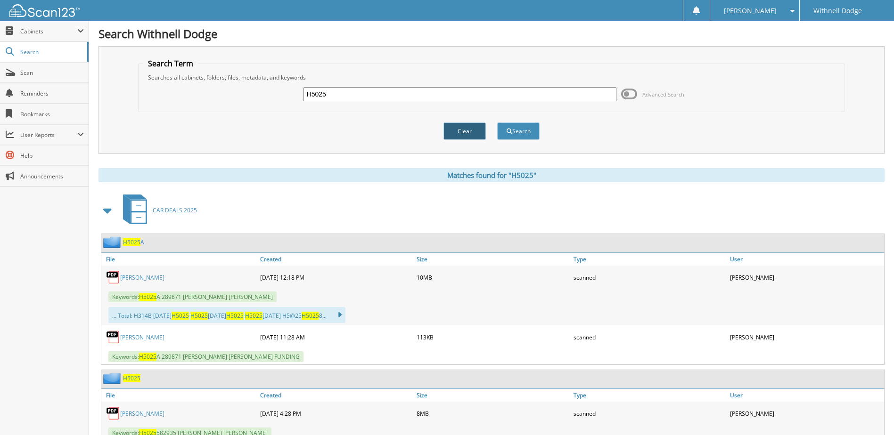 The height and width of the screenshot is (435, 894). What do you see at coordinates (492, 337) in the screenshot?
I see `div: 113KB` at bounding box center [492, 337].